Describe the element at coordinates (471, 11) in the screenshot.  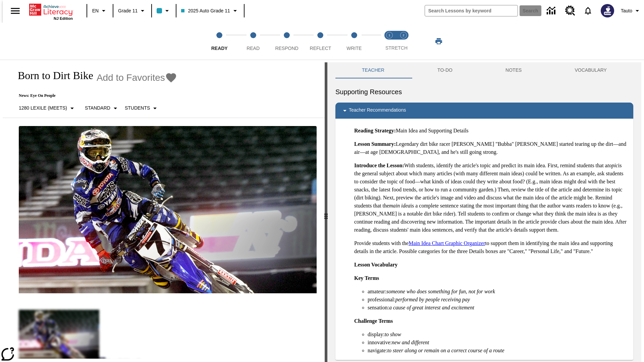
I see `input: search field` at that location.